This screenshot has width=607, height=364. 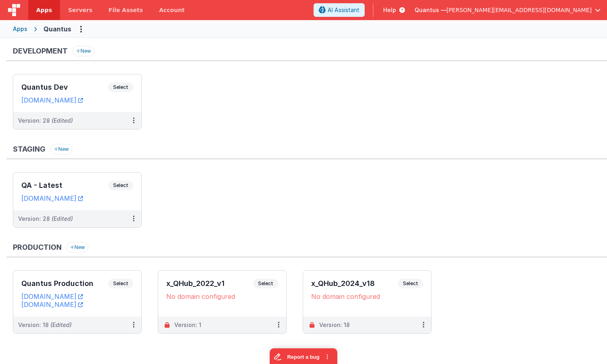 I want to click on h3: x_QHub_2024_v18, so click(x=355, y=284).